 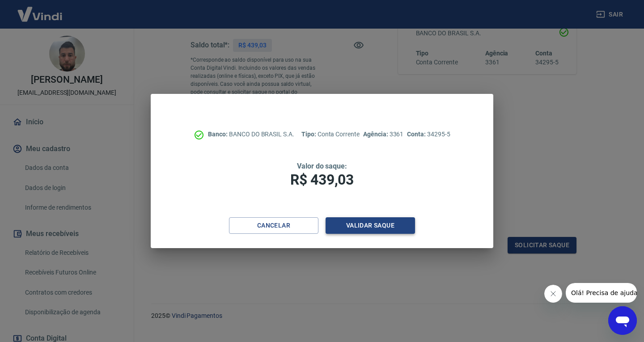 I want to click on span: Banco:, so click(x=219, y=134).